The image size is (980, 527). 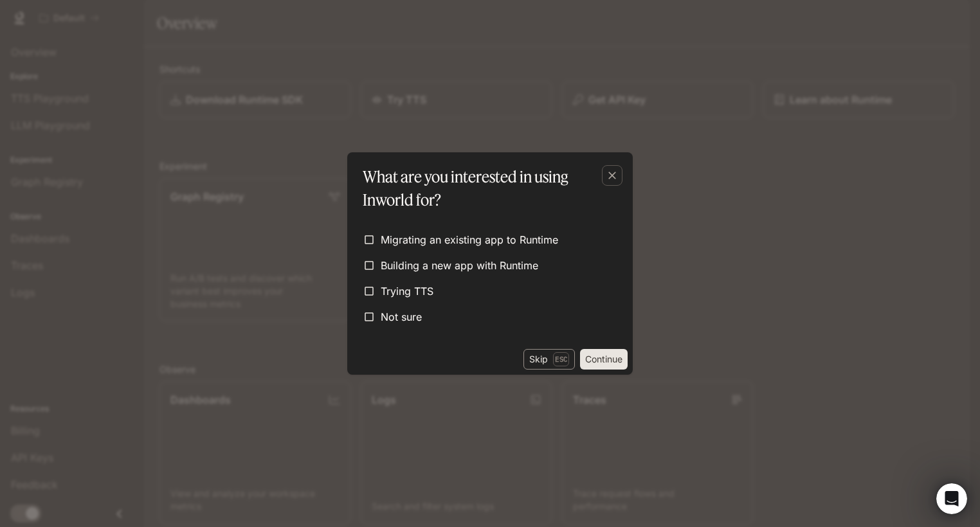 I want to click on p: Esc, so click(x=561, y=360).